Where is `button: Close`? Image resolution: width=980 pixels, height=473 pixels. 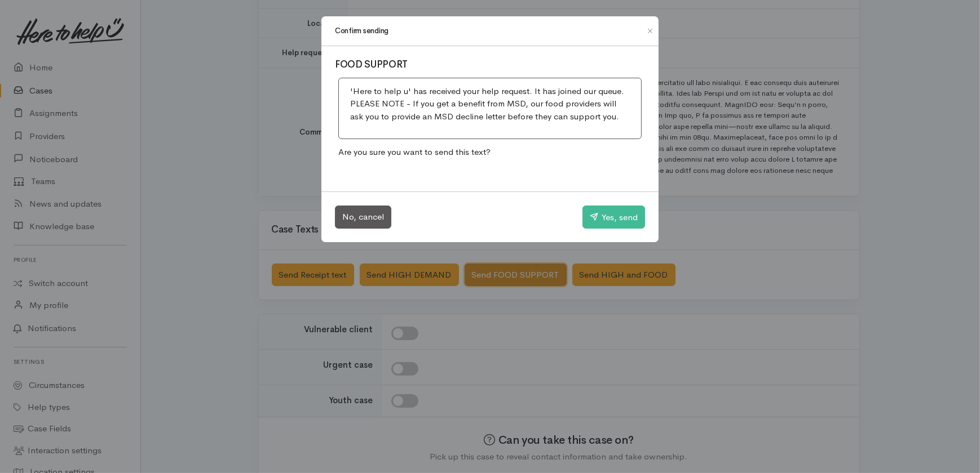
button: Close is located at coordinates (650, 31).